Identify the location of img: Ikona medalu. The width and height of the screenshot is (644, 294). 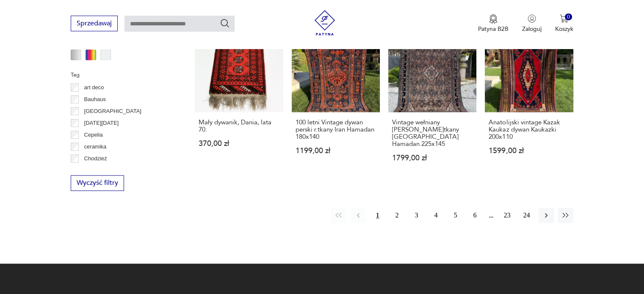
(493, 19).